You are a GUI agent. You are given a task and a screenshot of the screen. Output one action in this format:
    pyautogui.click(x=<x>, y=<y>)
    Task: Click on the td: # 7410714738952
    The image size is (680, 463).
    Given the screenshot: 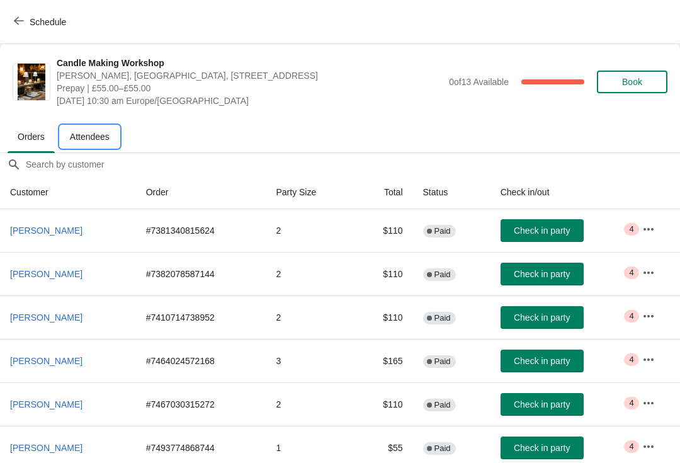 What is the action you would take?
    pyautogui.click(x=201, y=317)
    